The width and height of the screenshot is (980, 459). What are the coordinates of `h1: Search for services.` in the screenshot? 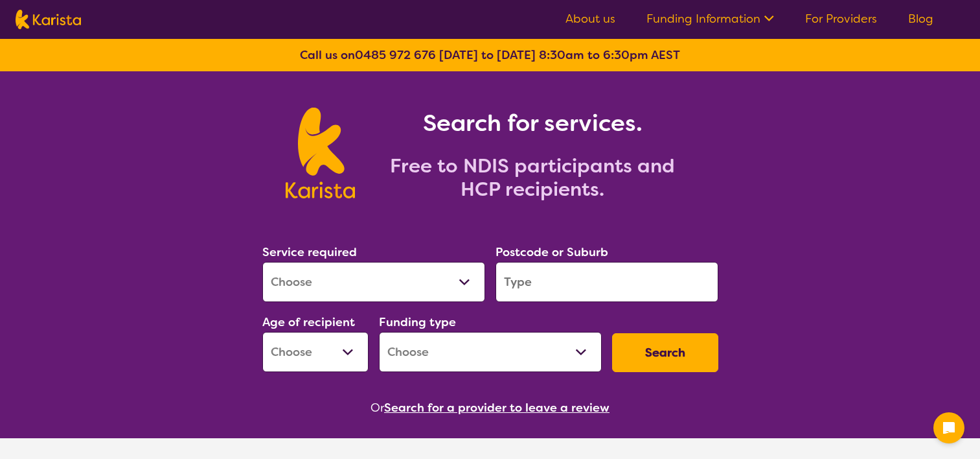 It's located at (532, 123).